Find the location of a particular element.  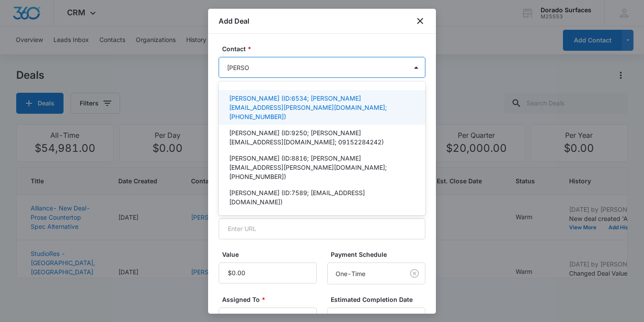

h1: Add Deal is located at coordinates (234, 21).